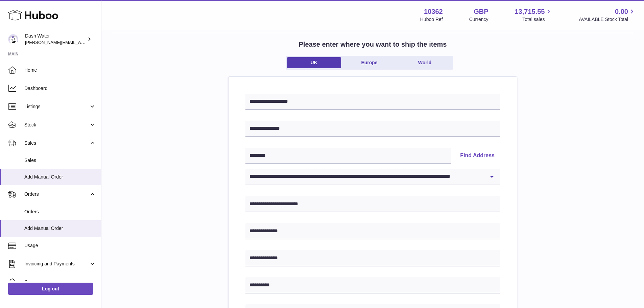 This screenshot has width=644, height=308. I want to click on span: Invoicing and Payments, so click(56, 264).